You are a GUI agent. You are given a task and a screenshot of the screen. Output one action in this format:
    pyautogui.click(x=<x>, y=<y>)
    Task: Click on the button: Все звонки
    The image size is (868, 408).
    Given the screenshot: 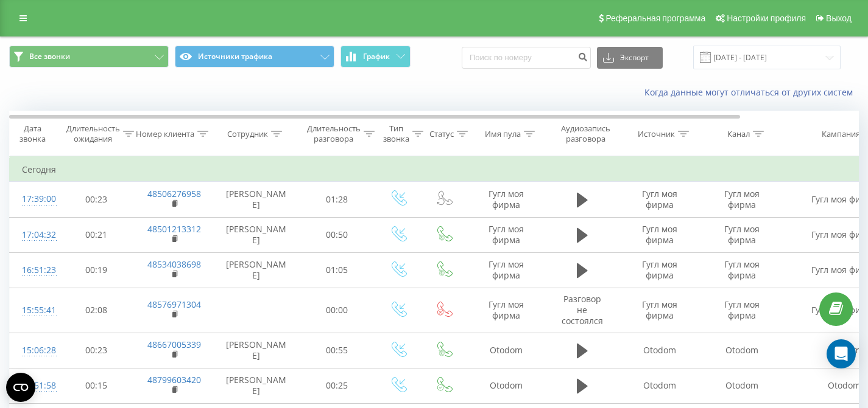 What is the action you would take?
    pyautogui.click(x=89, y=57)
    